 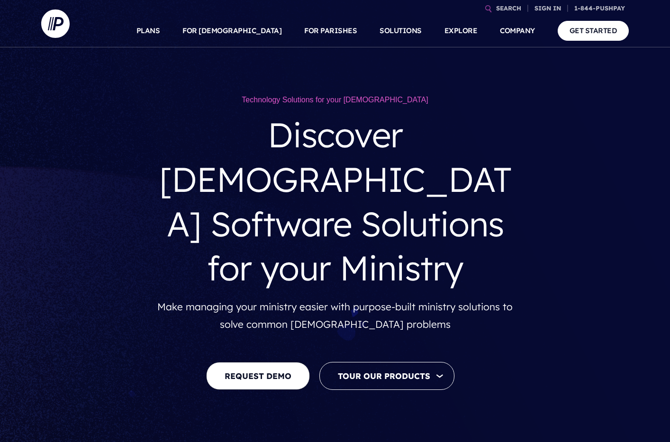 I want to click on a: REQUEST DEMO, so click(x=258, y=376).